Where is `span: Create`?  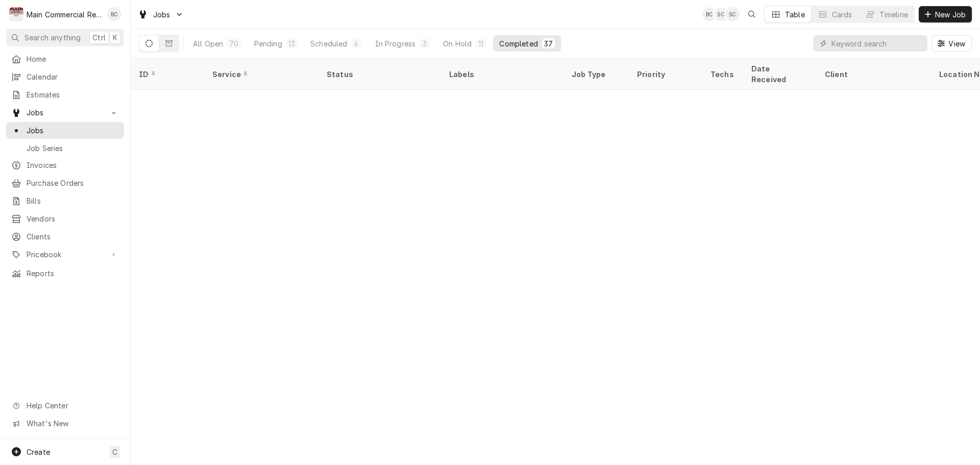 span: Create is located at coordinates (38, 452).